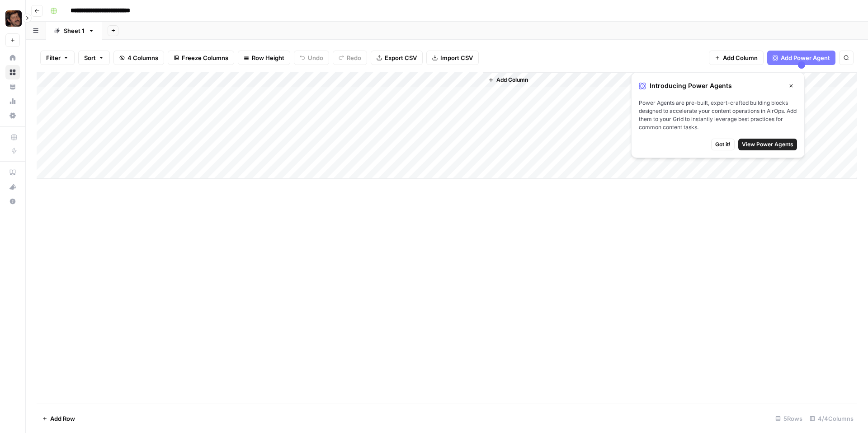  What do you see at coordinates (205, 58) in the screenshot?
I see `span: Freeze Columns` at bounding box center [205, 58].